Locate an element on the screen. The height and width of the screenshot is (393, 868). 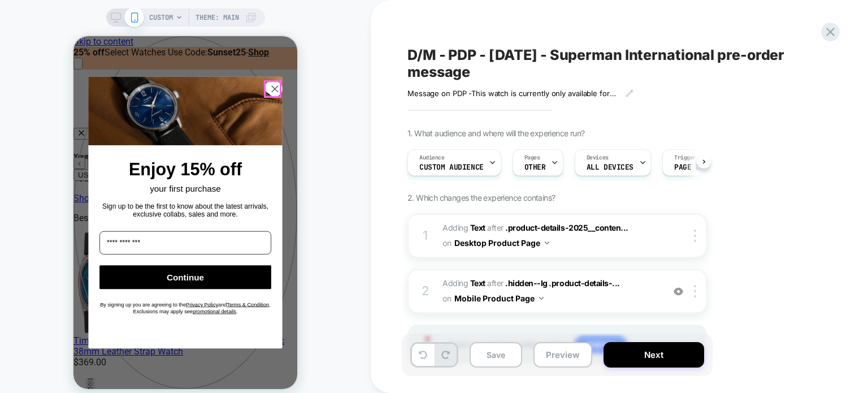
span: .product-details-2025__conten... is located at coordinates (566, 227).